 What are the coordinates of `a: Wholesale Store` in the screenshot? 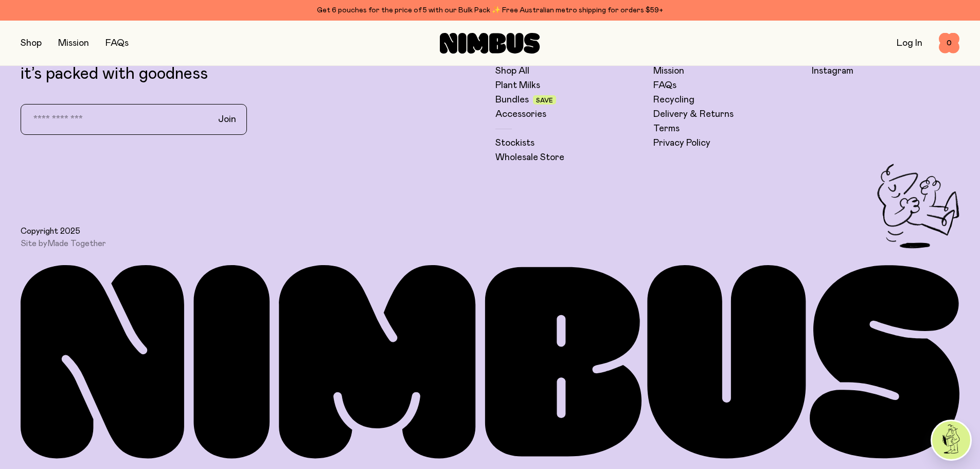 It's located at (530, 158).